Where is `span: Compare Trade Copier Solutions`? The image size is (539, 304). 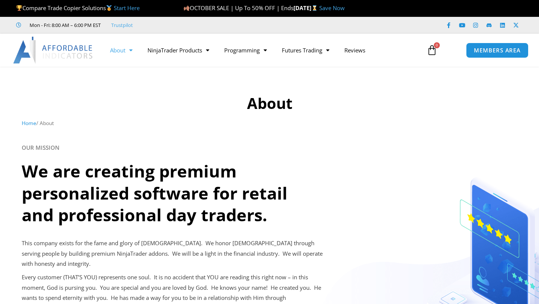
span: Compare Trade Copier Solutions is located at coordinates (78, 8).